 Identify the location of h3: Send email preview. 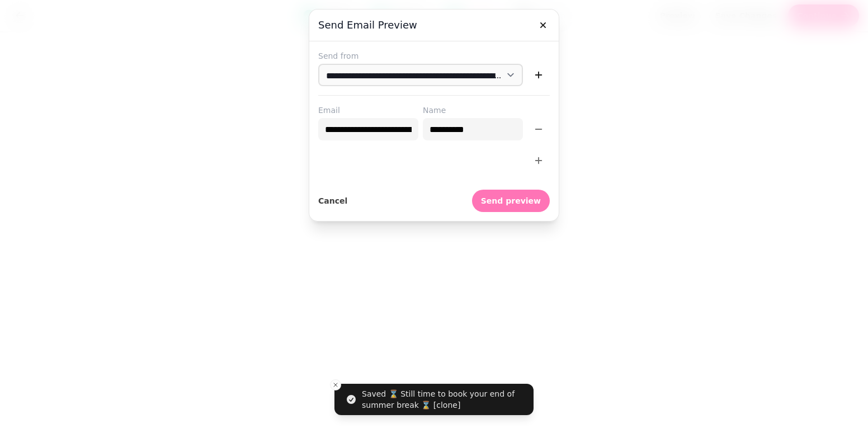
(434, 25).